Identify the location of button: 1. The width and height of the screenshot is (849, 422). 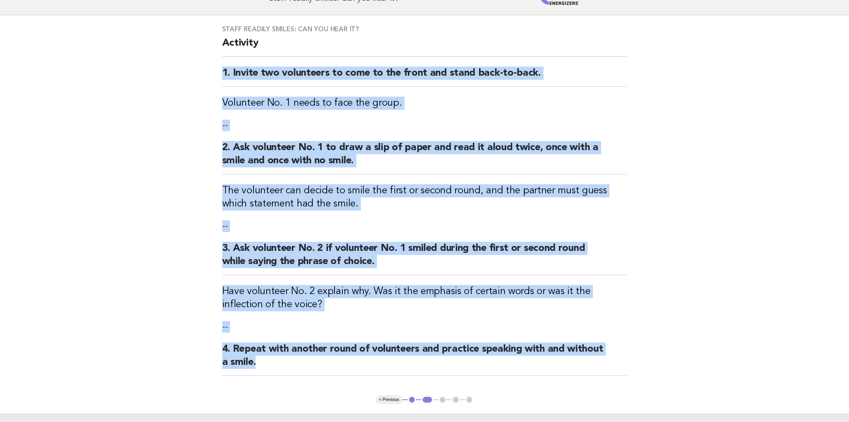
(412, 400).